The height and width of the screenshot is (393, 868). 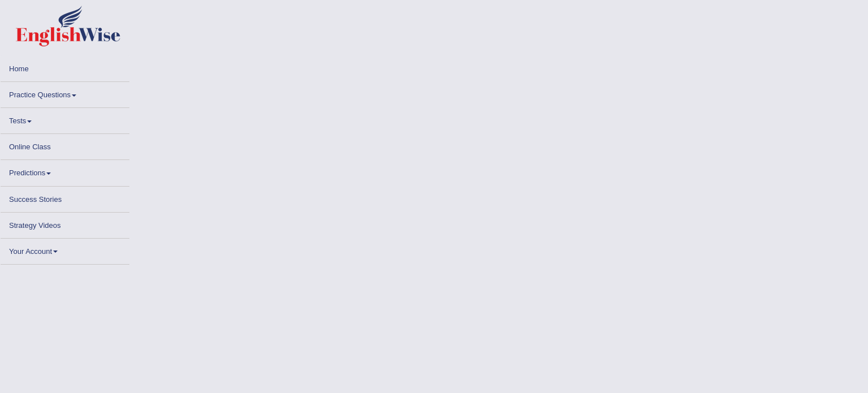 I want to click on a: Online Class, so click(x=65, y=145).